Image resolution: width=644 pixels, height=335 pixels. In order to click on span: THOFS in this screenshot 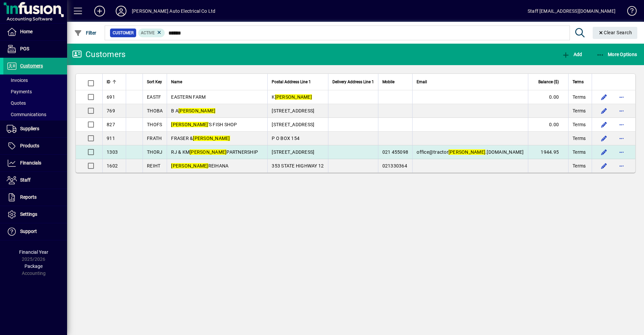, I will do `click(154, 124)`.